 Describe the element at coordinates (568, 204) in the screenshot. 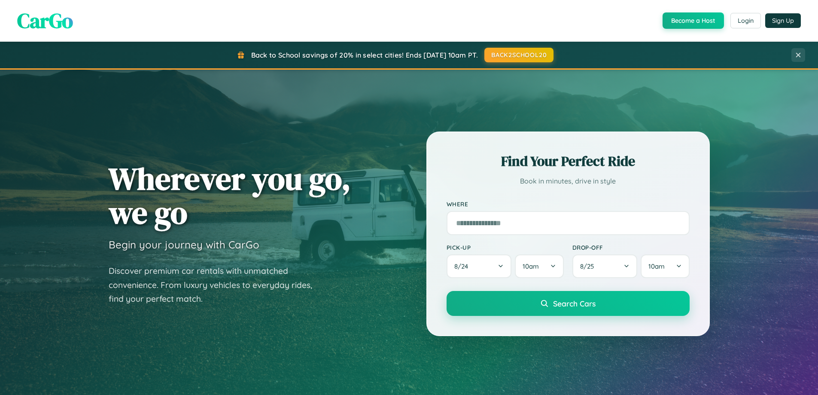

I see `label: Where` at that location.